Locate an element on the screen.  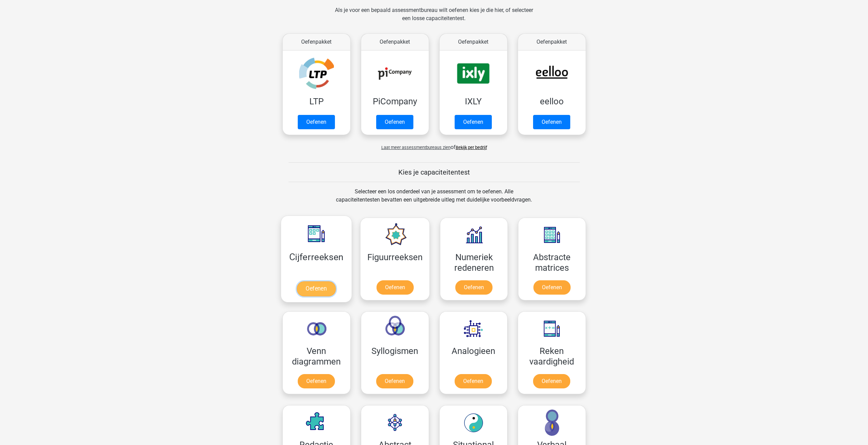
div: of is located at coordinates (434, 145).